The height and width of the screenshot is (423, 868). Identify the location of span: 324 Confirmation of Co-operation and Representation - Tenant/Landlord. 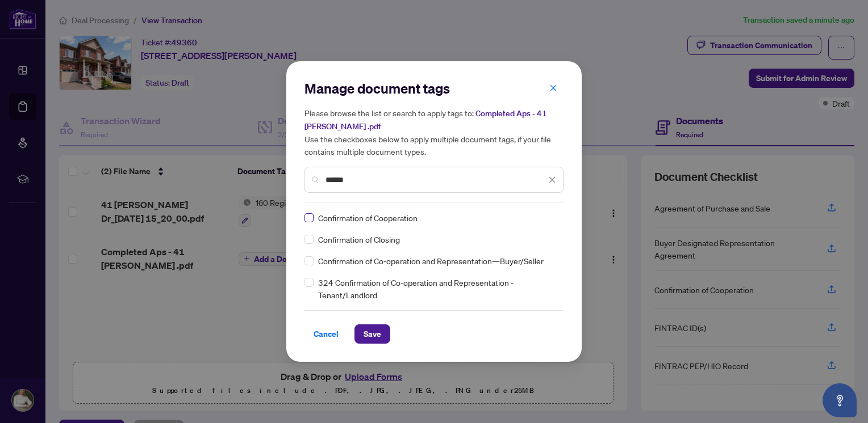
(437, 288).